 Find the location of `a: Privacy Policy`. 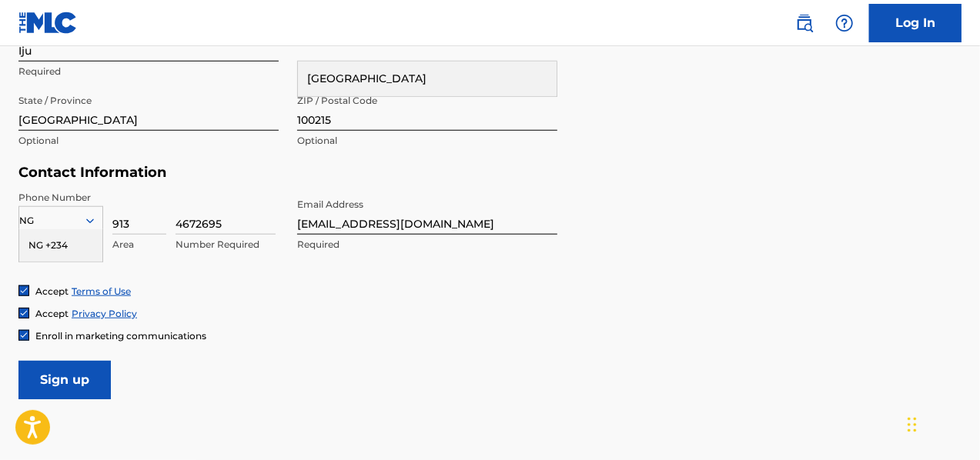

a: Privacy Policy is located at coordinates (104, 313).